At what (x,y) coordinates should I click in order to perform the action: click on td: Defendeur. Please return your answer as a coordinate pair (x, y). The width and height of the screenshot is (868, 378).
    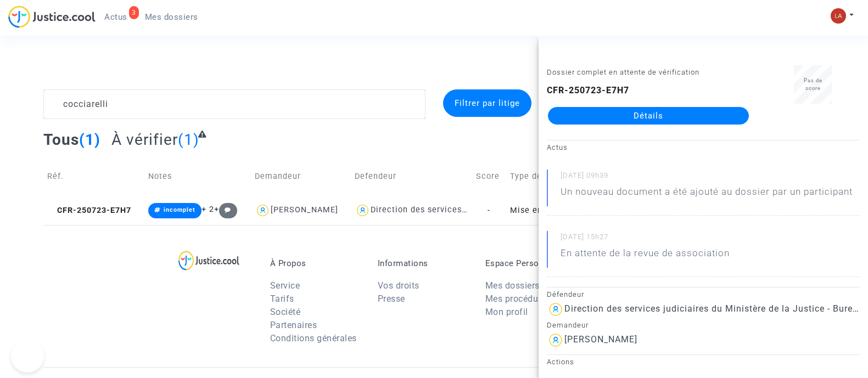
    Looking at the image, I should click on (411, 176).